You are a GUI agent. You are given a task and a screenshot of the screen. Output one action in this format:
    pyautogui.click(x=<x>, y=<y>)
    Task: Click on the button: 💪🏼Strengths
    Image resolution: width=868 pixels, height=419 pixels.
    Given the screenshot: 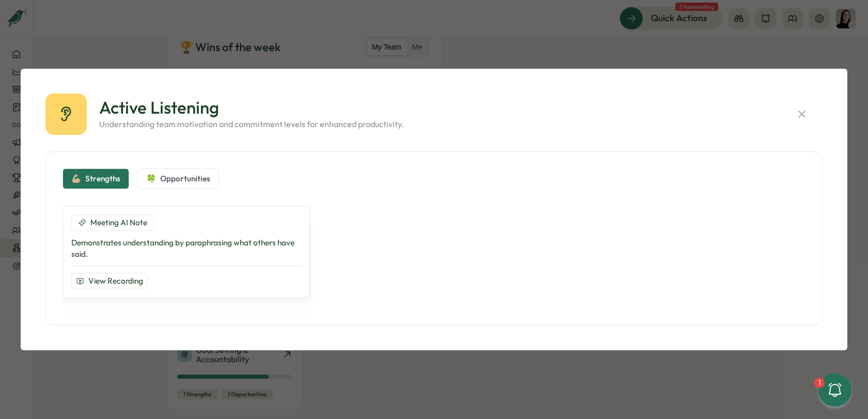 What is the action you would take?
    pyautogui.click(x=95, y=179)
    